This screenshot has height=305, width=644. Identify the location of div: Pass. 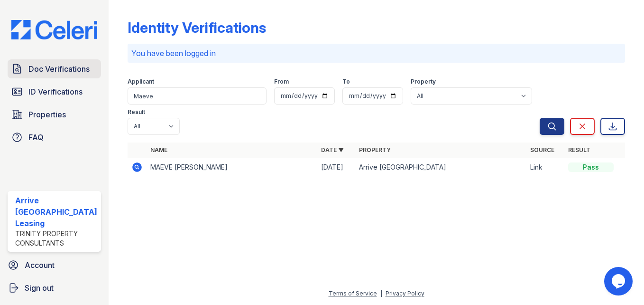
(591, 167).